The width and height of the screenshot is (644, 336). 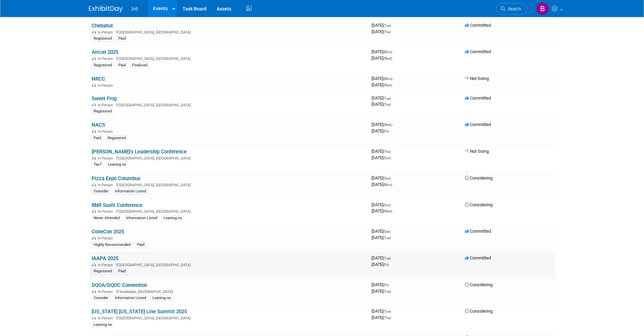 I want to click on span: (Mon), so click(x=388, y=52).